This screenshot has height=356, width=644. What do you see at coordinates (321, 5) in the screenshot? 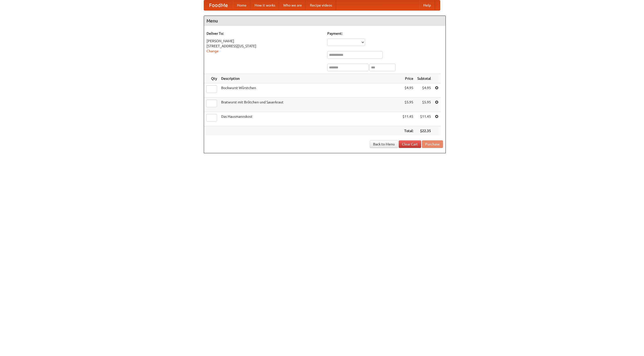
I see `a: Recipe videos` at bounding box center [321, 5].